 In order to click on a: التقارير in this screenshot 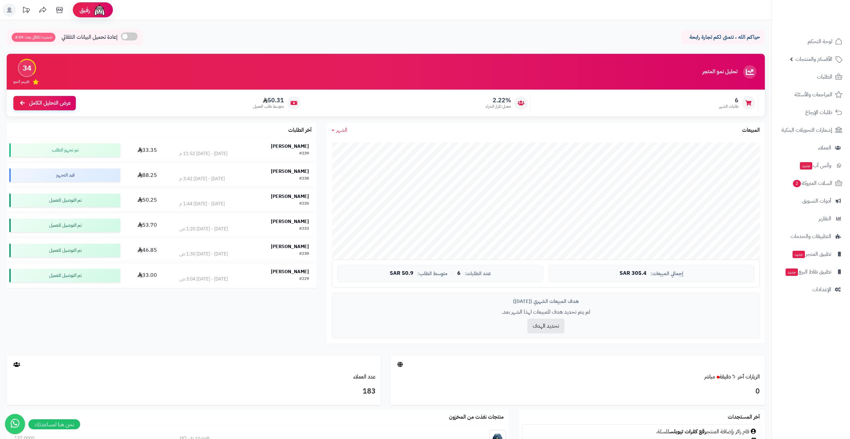, I will do `click(811, 218)`.